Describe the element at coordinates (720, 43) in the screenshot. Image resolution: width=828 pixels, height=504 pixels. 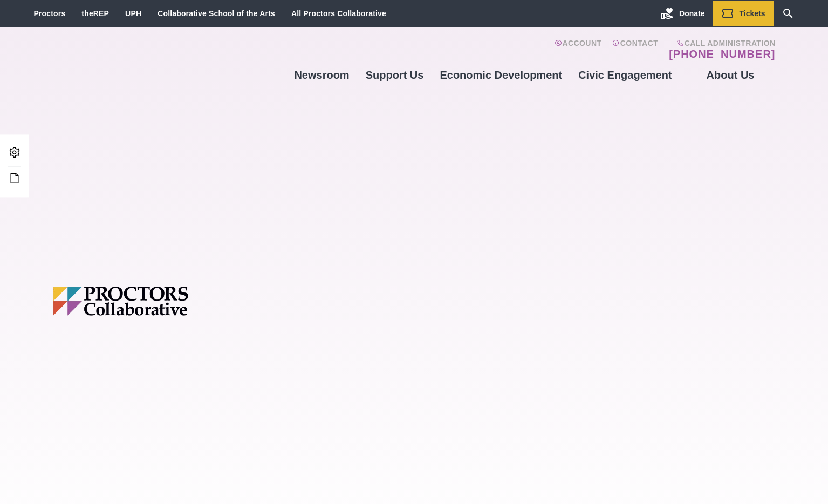
I see `span: Call Administration` at that location.